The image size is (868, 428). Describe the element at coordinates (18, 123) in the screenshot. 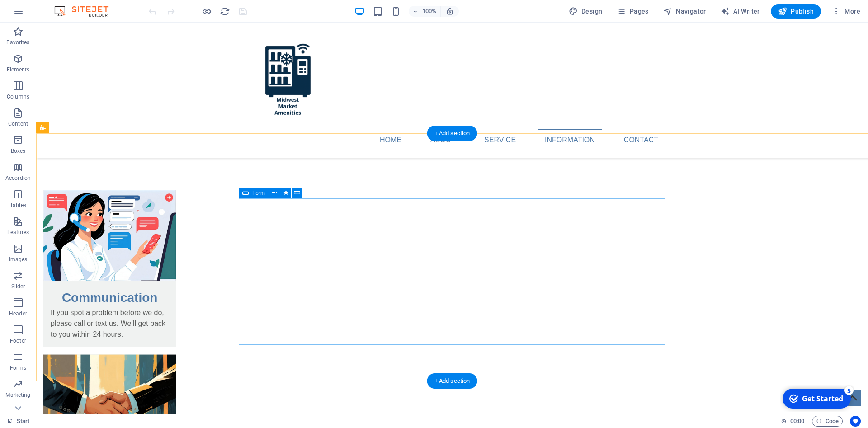

I see `p: Content` at that location.